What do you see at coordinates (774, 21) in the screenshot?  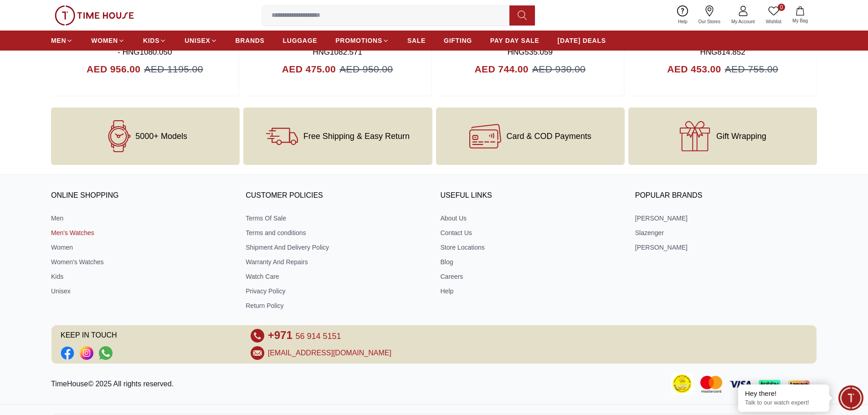 I see `span: Wishlist` at bounding box center [774, 21].